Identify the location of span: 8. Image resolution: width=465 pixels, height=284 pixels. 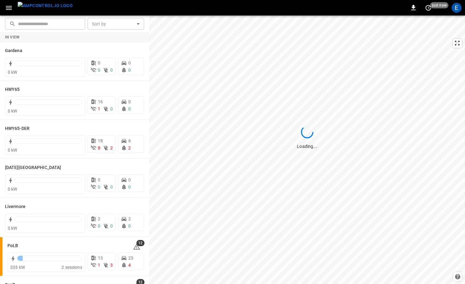
(99, 148).